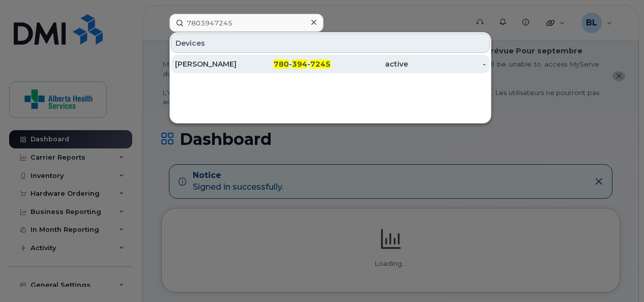 The image size is (644, 302). I want to click on div: active, so click(369, 64).